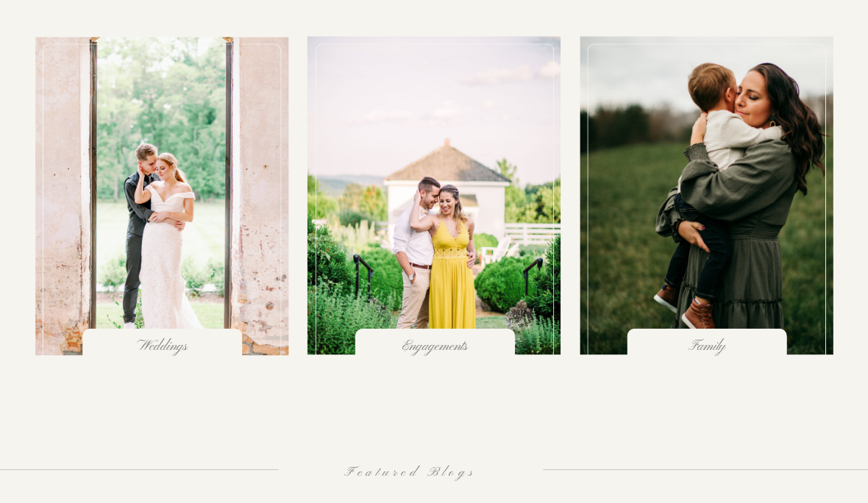 This screenshot has height=503, width=868. What do you see at coordinates (163, 346) in the screenshot?
I see `a: Weddings` at bounding box center [163, 346].